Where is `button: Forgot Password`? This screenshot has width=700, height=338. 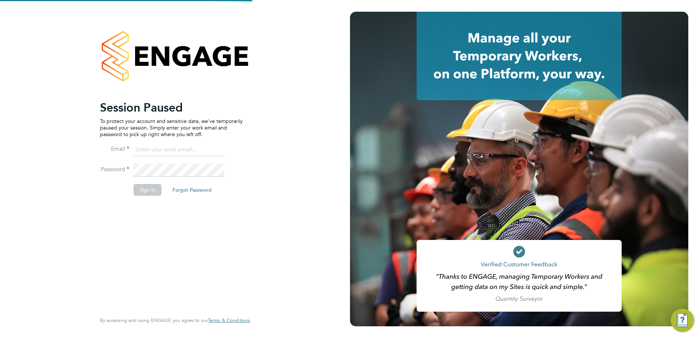
button: Forgot Password is located at coordinates (192, 190).